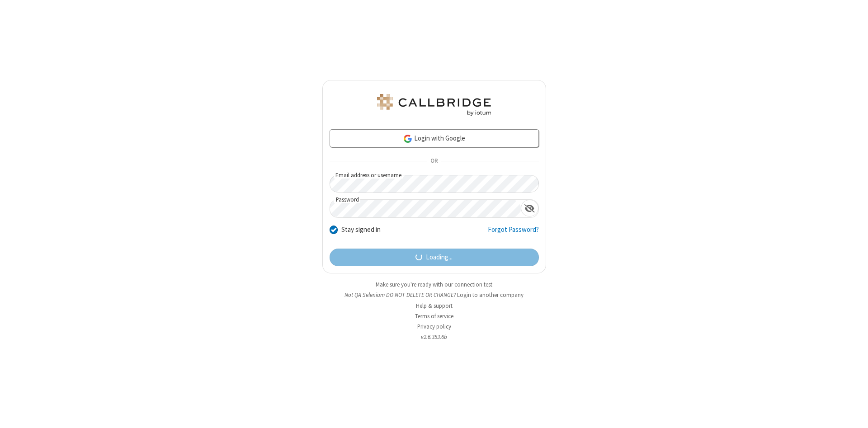 Image resolution: width=868 pixels, height=428 pixels. Describe the element at coordinates (434, 326) in the screenshot. I see `a: Privacy policy` at that location.